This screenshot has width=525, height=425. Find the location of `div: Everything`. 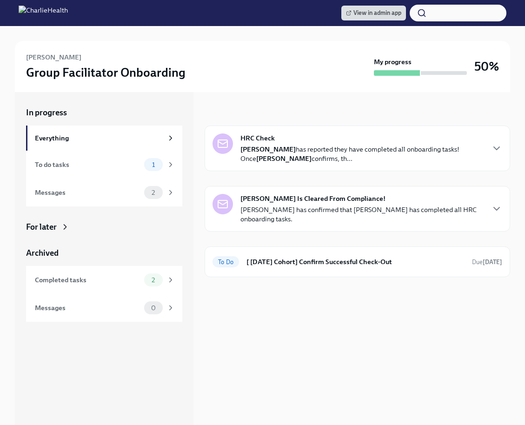

div: Everything is located at coordinates (99, 138).